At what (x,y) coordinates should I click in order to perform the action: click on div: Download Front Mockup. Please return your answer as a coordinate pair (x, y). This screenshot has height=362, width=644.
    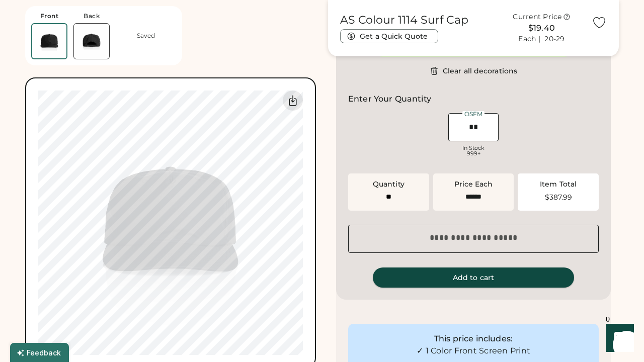
    Looking at the image, I should click on (293, 100).